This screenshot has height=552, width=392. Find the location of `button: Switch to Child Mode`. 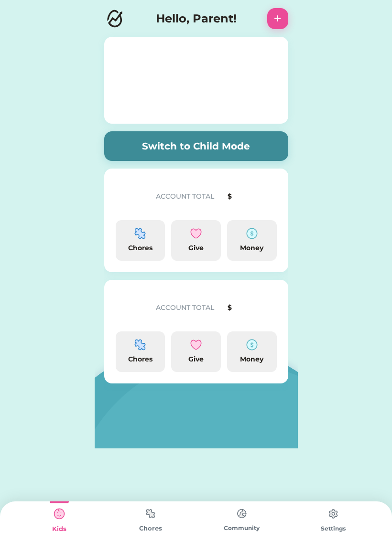

button: Switch to Child Mode is located at coordinates (196, 146).